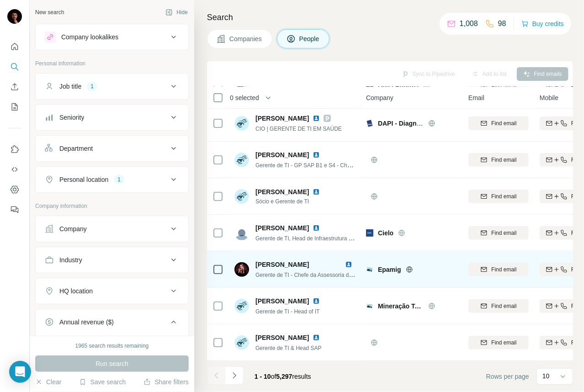  Describe the element at coordinates (274, 376) in the screenshot. I see `span: of` at that location.